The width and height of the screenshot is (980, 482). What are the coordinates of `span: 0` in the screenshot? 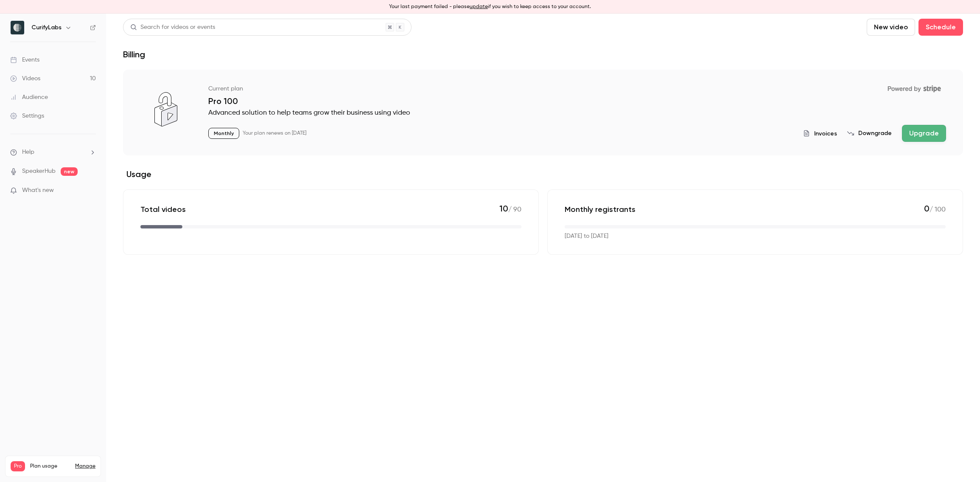 It's located at (926, 209).